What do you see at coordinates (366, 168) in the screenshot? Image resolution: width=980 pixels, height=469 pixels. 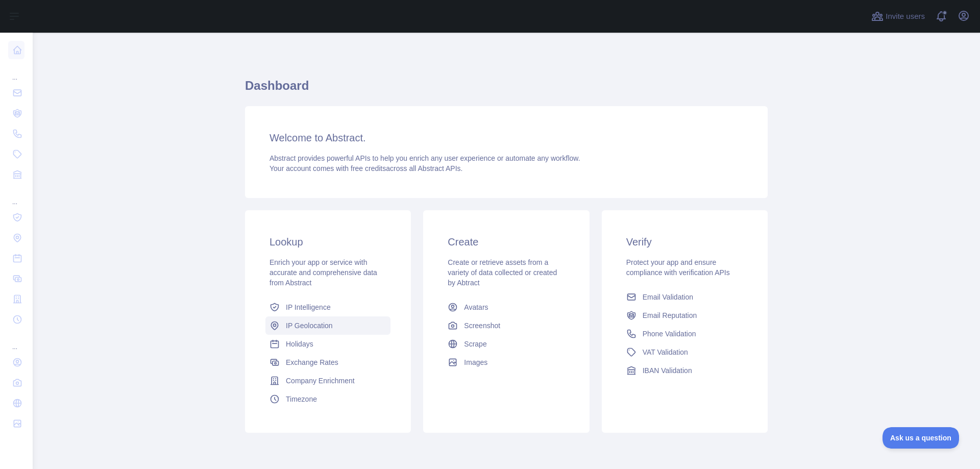 I see `span: Your account comes with across all Abstract APIs.` at bounding box center [366, 168].